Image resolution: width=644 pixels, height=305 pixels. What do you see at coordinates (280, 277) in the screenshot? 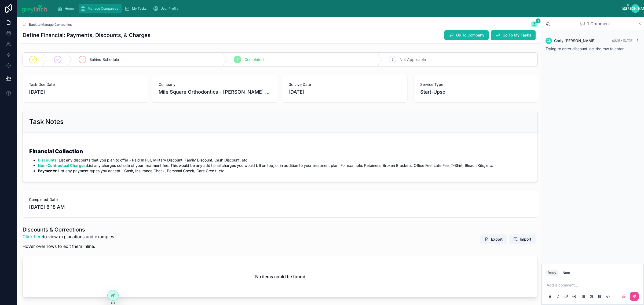
I see `h2: No items could be found` at bounding box center [280, 277].